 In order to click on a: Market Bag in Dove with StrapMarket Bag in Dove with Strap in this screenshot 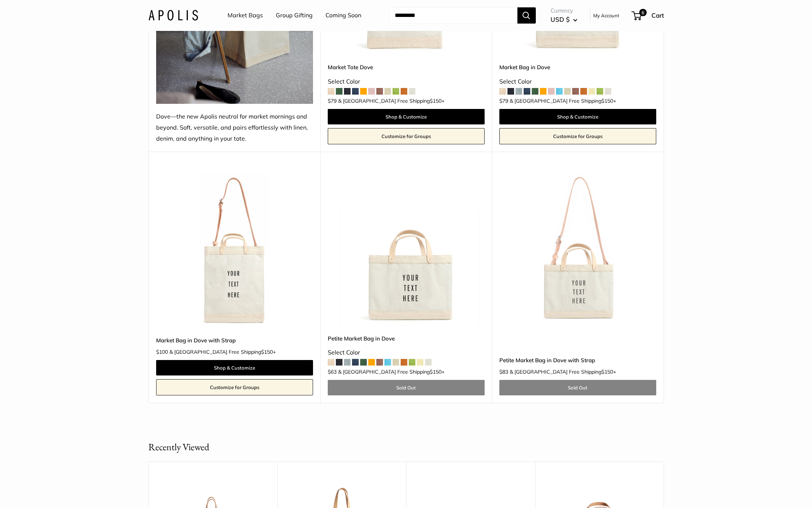, I will do `click(235, 249)`.